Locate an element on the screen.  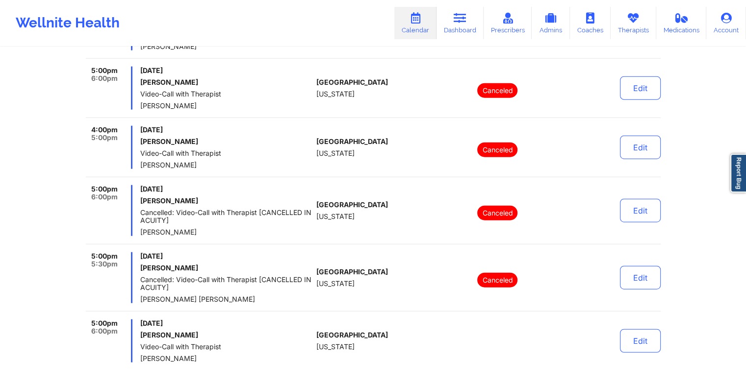
a: Coaches is located at coordinates (590, 23).